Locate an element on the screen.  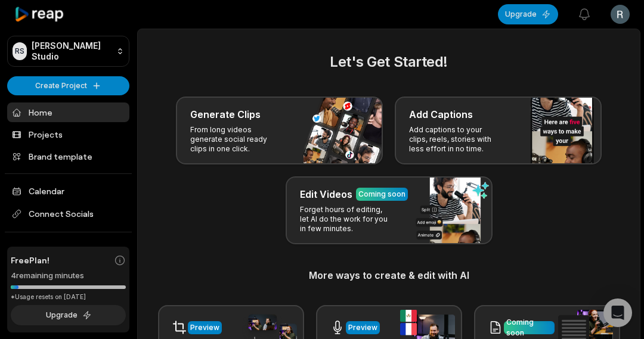
h3: Generate Clips is located at coordinates (225, 114).